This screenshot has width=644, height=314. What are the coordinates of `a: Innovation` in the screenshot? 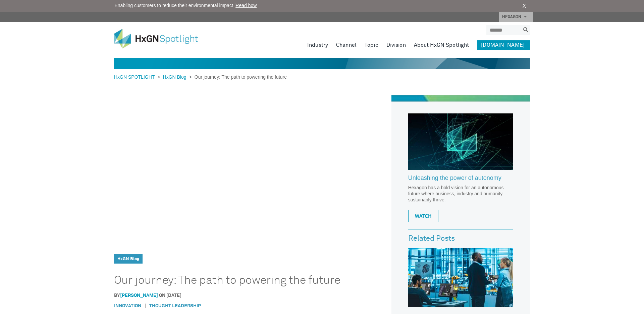 It's located at (127, 305).